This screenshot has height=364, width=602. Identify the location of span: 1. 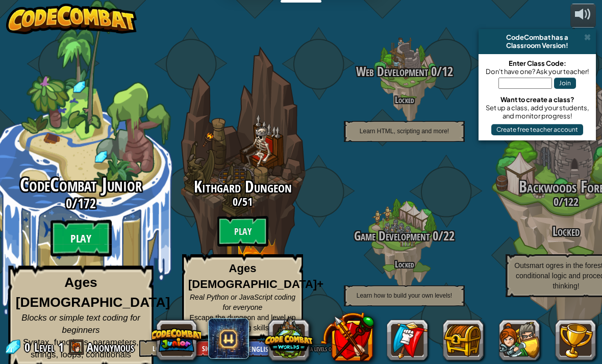
(60, 347).